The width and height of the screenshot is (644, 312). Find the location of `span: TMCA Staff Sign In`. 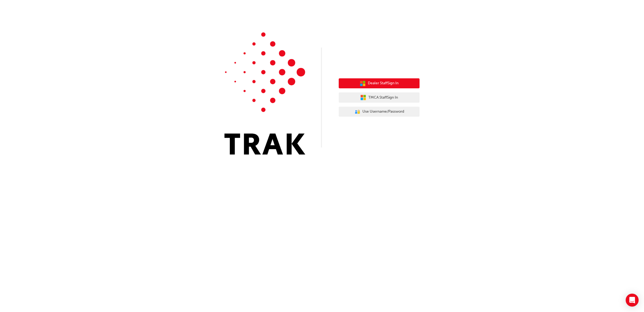

span: TMCA Staff Sign In is located at coordinates (383, 97).